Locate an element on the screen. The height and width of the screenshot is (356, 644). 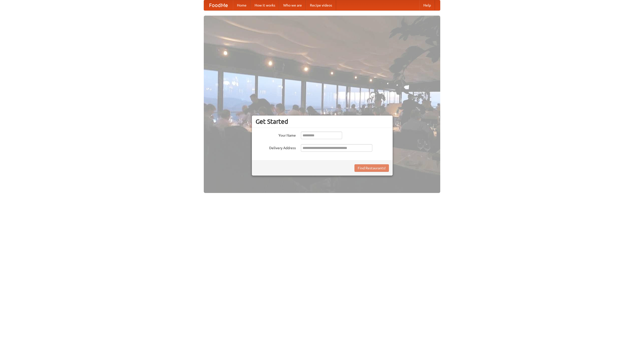
a: Who we are is located at coordinates (292, 5).